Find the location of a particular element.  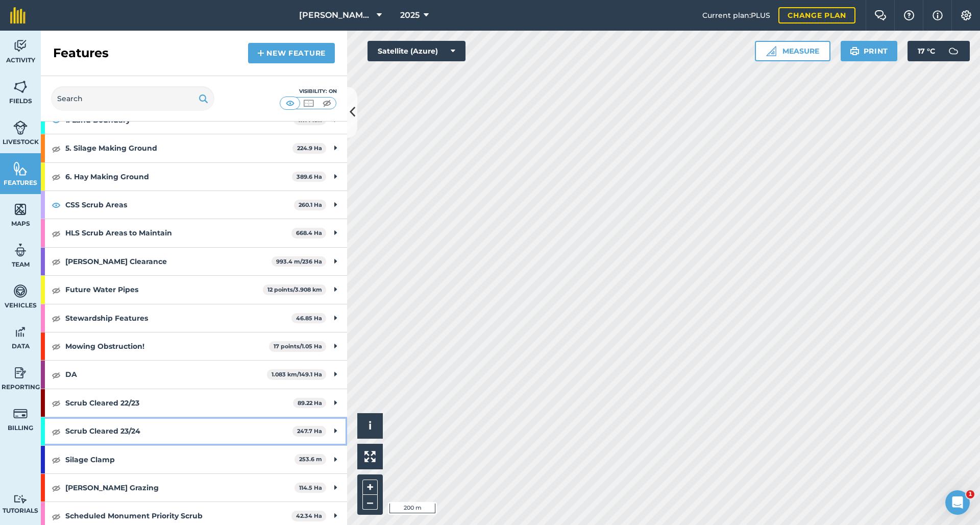

strong: 5. Silage Making Ground is located at coordinates (179, 148).